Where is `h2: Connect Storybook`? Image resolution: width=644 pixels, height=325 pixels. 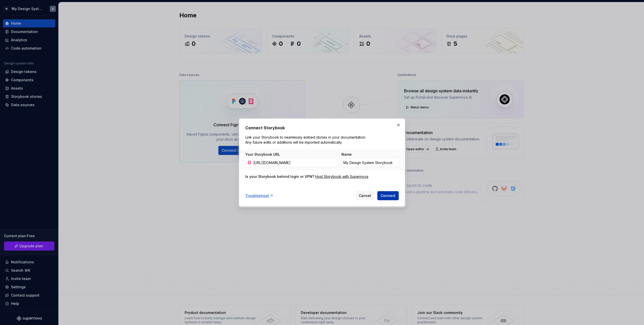
h2: Connect Storybook is located at coordinates (322, 128).